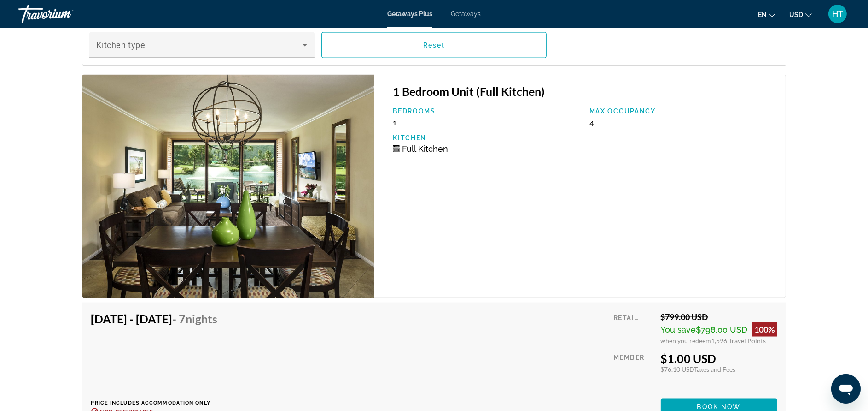  I want to click on span: Nights, so click(202, 319).